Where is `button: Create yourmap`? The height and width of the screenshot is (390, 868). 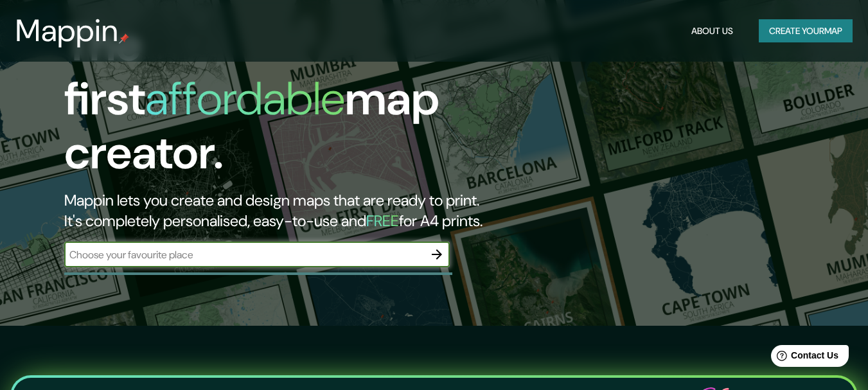
button: Create yourmap is located at coordinates (806, 31).